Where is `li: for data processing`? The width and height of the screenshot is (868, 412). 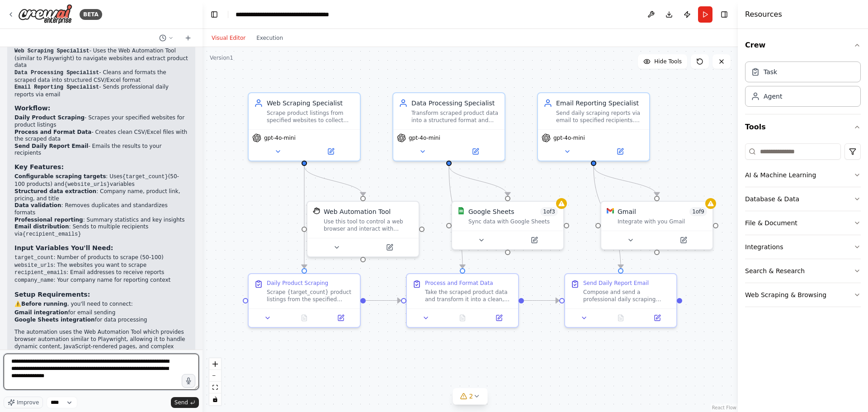 li: for data processing is located at coordinates (101, 320).